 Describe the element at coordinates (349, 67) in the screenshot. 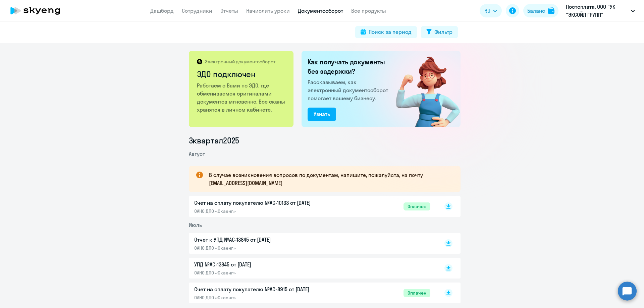

I see `h2: Как получать документы без задержки?` at that location.